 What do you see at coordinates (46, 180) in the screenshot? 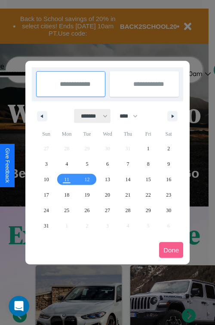
I see `button: 10` at bounding box center [46, 180].